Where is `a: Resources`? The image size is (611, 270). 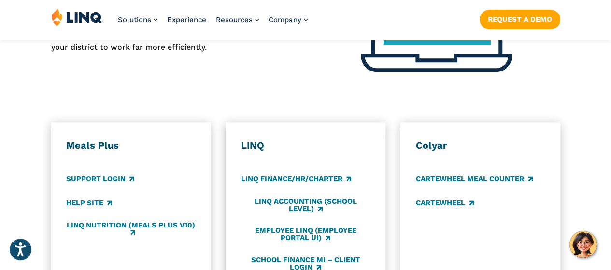 a: Resources is located at coordinates (237, 20).